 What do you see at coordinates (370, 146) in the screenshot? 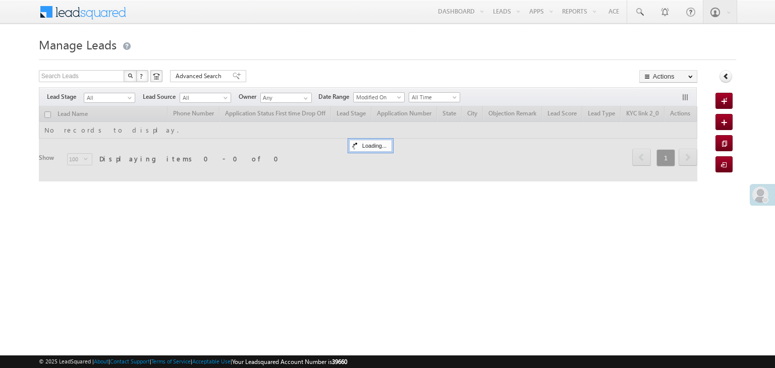
I see `div: Loading...` at bounding box center [370, 146].